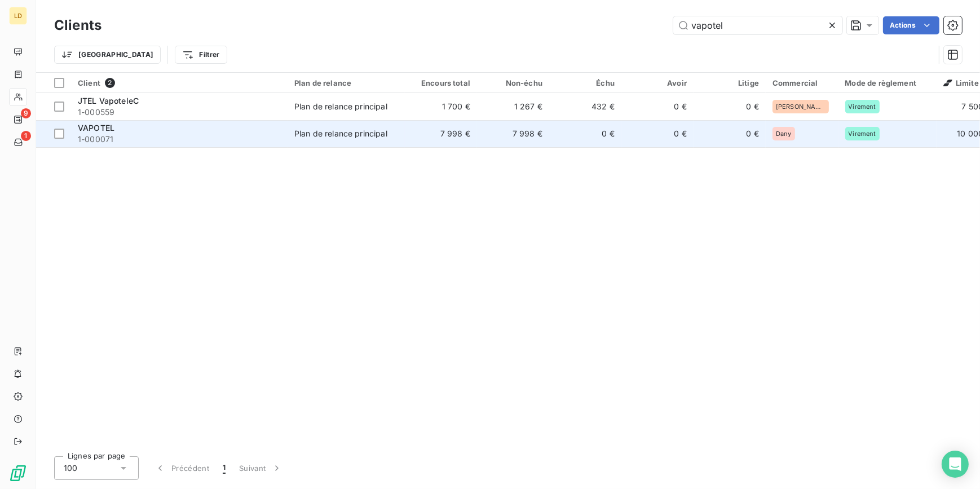  What do you see at coordinates (585, 83) in the screenshot?
I see `div: Échu` at bounding box center [585, 83].